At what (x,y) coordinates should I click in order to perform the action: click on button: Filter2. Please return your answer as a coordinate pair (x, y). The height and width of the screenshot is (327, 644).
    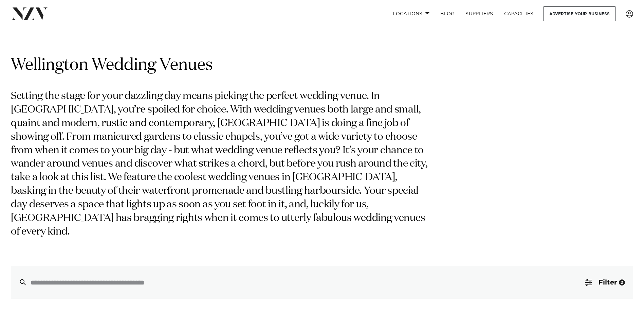
    Looking at the image, I should click on (605, 282).